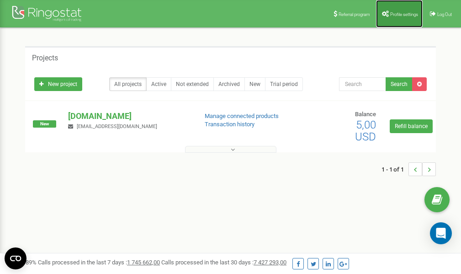 This screenshot has height=274, width=461. I want to click on span: 5,00 USD, so click(365, 131).